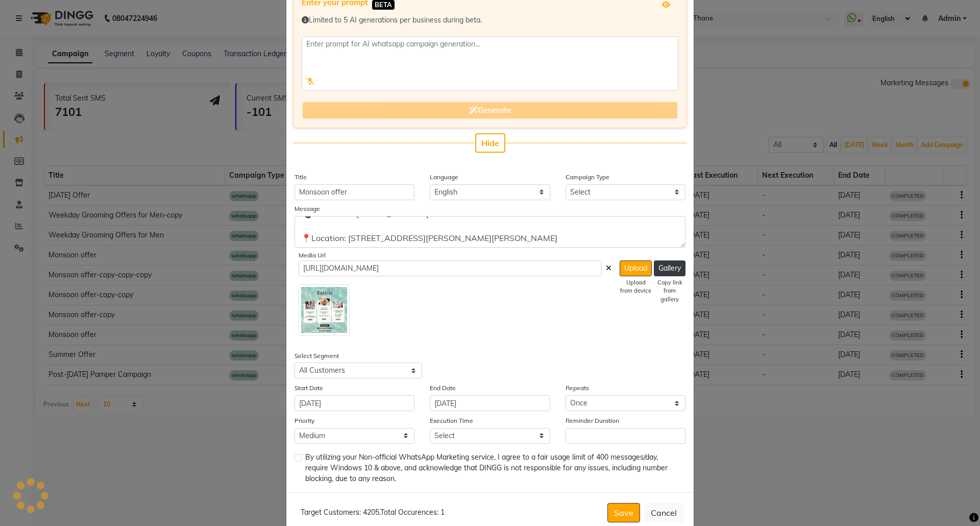  Describe the element at coordinates (412, 512) in the screenshot. I see `span: Total Occurences: 1` at that location.